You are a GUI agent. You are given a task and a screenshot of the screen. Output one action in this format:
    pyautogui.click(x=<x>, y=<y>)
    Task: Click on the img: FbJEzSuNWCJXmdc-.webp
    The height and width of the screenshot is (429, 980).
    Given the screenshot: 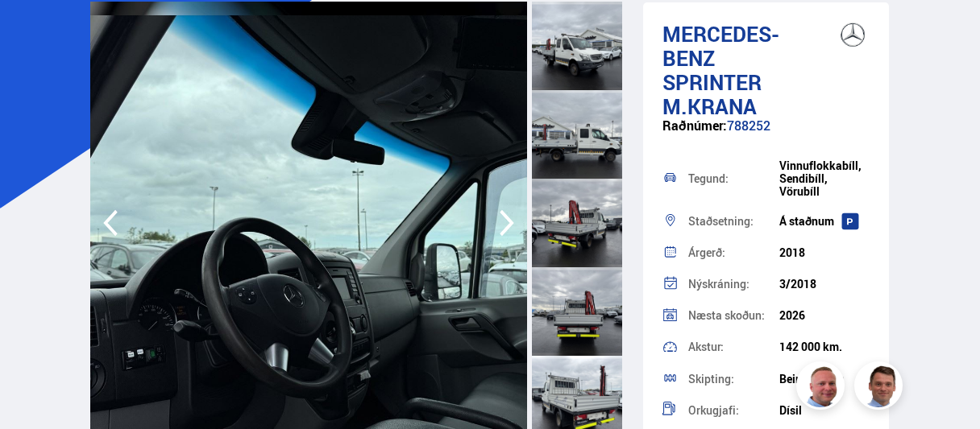 What is the action you would take?
    pyautogui.click(x=881, y=388)
    